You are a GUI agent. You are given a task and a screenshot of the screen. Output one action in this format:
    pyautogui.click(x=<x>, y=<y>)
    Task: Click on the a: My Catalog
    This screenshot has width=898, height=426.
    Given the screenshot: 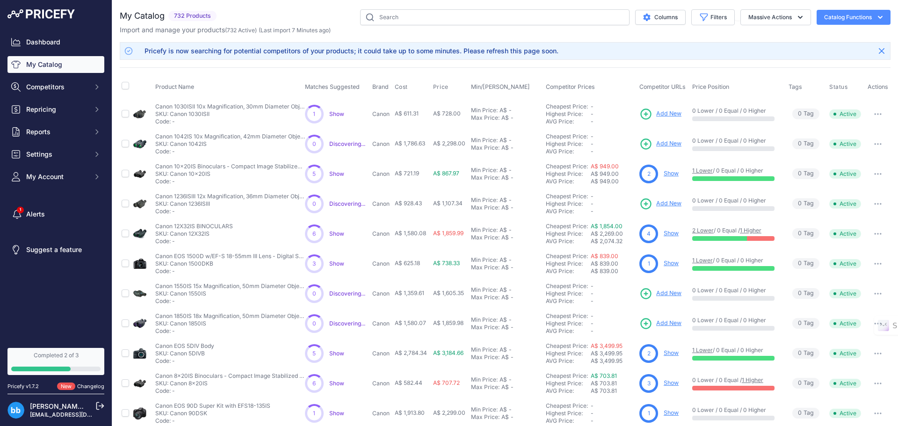 What is the action you would take?
    pyautogui.click(x=56, y=65)
    